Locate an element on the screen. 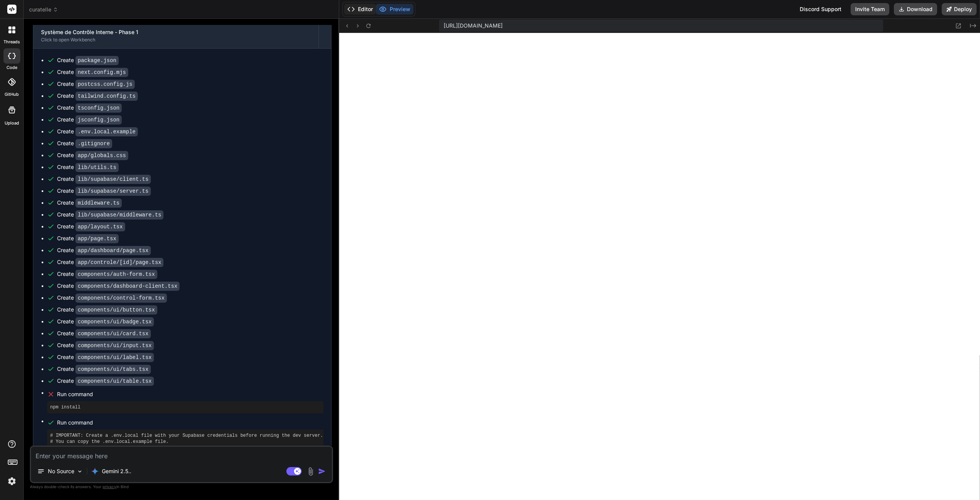 This screenshot has height=500, width=980. code: app/controle/[id]/page.tsx is located at coordinates (119, 262).